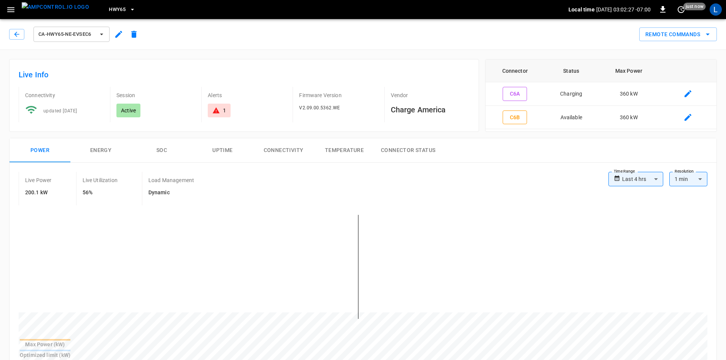  What do you see at coordinates (344, 150) in the screenshot?
I see `button: Temperature` at bounding box center [344, 150].